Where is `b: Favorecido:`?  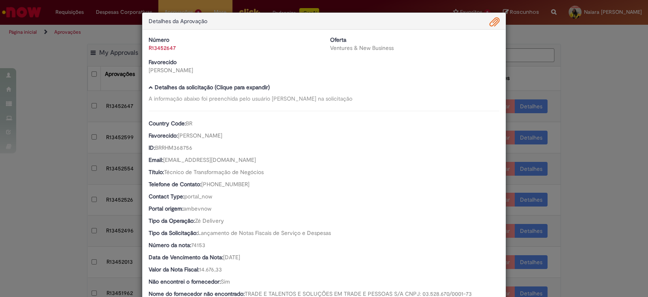
b: Favorecido: is located at coordinates (163, 135).